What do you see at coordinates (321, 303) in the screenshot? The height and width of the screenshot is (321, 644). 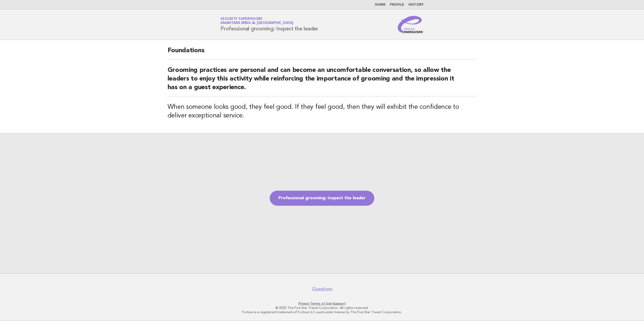 I see `a: Terms of Use` at bounding box center [321, 303].